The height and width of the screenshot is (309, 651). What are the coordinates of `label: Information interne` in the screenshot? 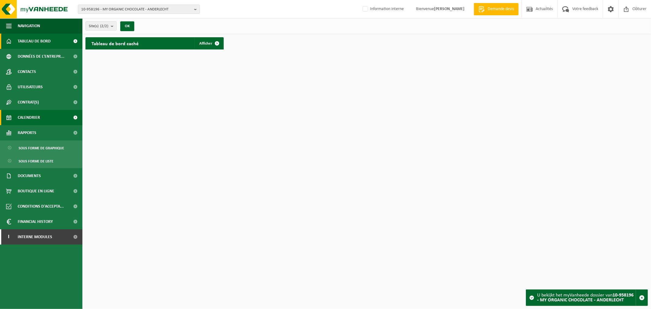 It's located at (382, 9).